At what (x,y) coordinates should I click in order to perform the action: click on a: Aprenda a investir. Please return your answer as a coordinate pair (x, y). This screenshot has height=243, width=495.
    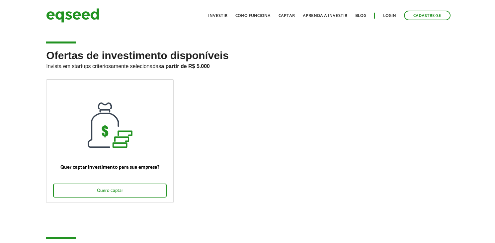
    Looking at the image, I should click on (325, 16).